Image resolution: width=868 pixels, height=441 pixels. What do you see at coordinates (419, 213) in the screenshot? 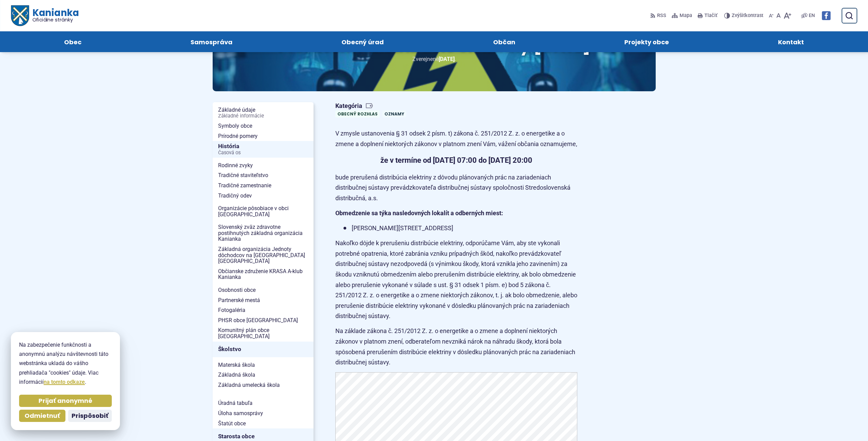
I see `strong: Obmedzenie sa týka nasledovných lokalít a odberných miest:` at bounding box center [419, 213].